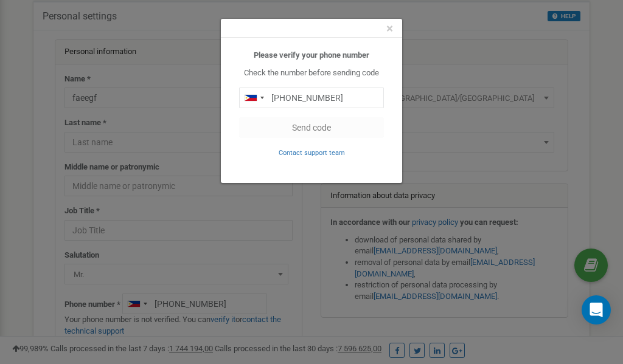  What do you see at coordinates (597, 310) in the screenshot?
I see `div: Open Intercom Messenger` at bounding box center [597, 310].